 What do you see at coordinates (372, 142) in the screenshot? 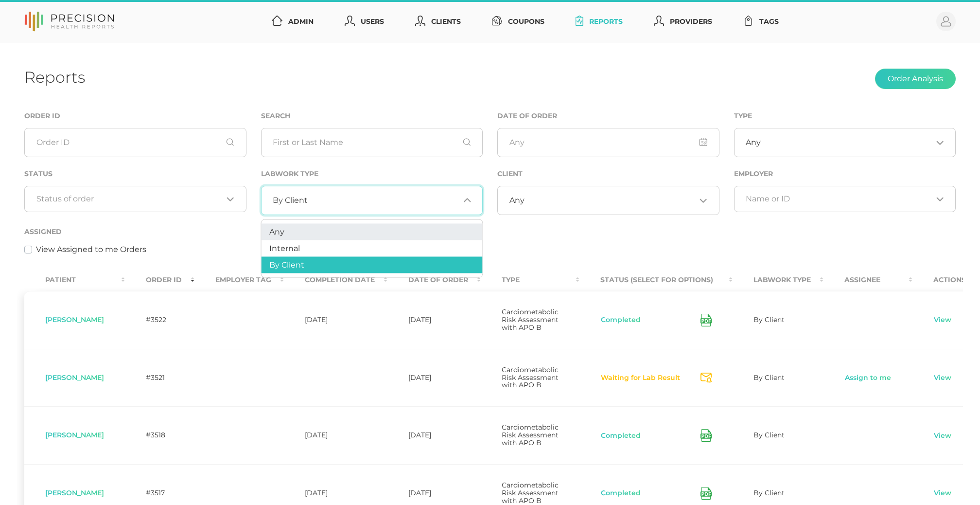
I see `input: First or Last Name` at bounding box center [372, 142].